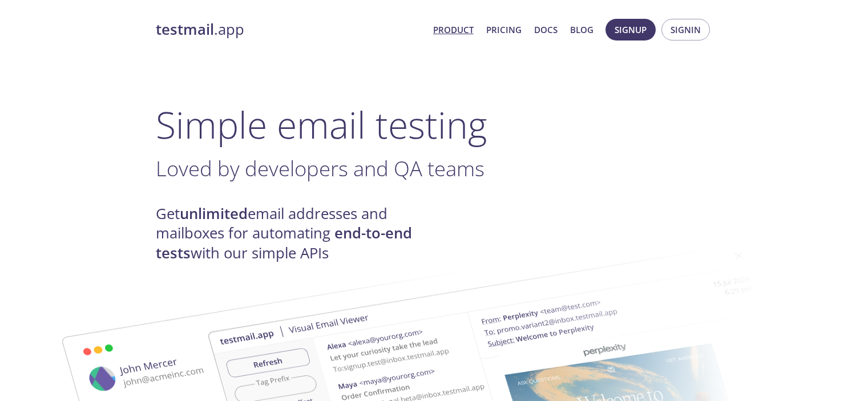 Image resolution: width=868 pixels, height=401 pixels. Describe the element at coordinates (504, 30) in the screenshot. I see `a: Pricing` at that location.